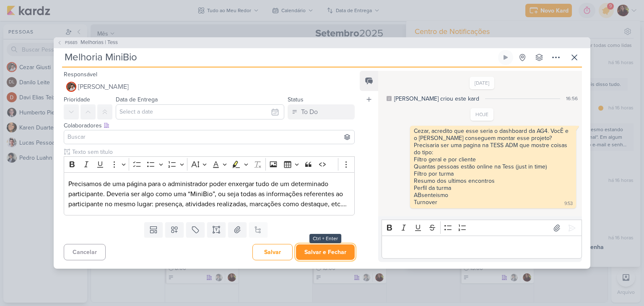 Image resolution: width=644 pixels, height=306 pixels. I want to click on label: Data de Entrega, so click(137, 99).